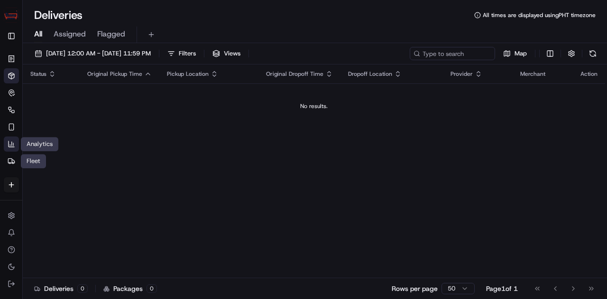  Describe the element at coordinates (130, 289) in the screenshot. I see `div: Packages` at that location.